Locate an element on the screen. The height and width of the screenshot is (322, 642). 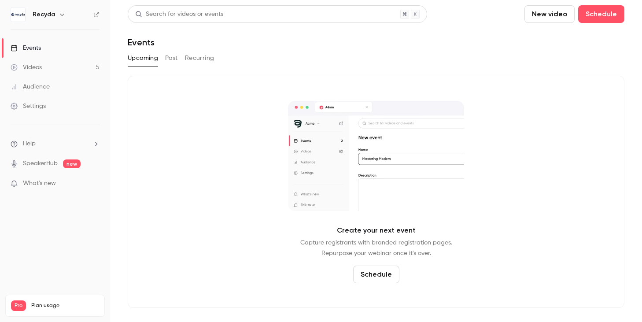
h1: Events is located at coordinates (141, 42).